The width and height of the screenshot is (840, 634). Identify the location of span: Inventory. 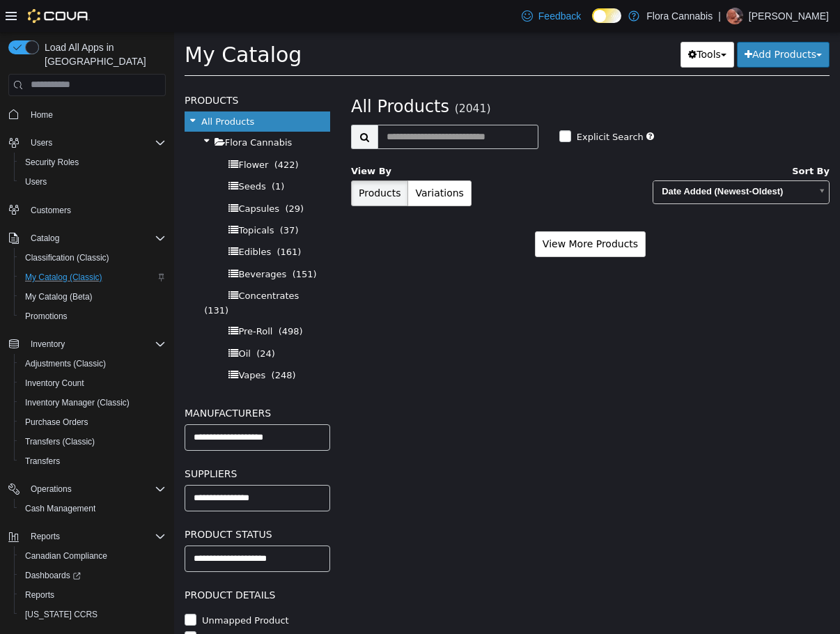
(47, 344).